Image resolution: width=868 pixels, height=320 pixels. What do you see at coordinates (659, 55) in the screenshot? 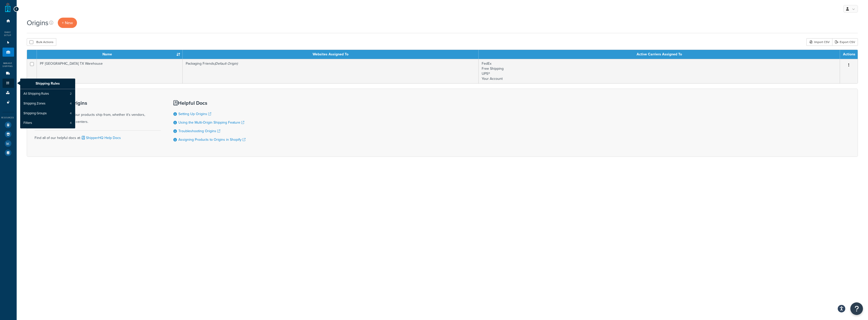
I see `th: Active Carriers Assigned To` at bounding box center [659, 55].